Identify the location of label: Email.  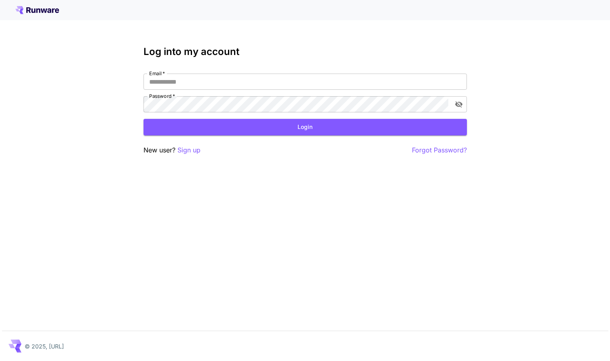
(157, 73).